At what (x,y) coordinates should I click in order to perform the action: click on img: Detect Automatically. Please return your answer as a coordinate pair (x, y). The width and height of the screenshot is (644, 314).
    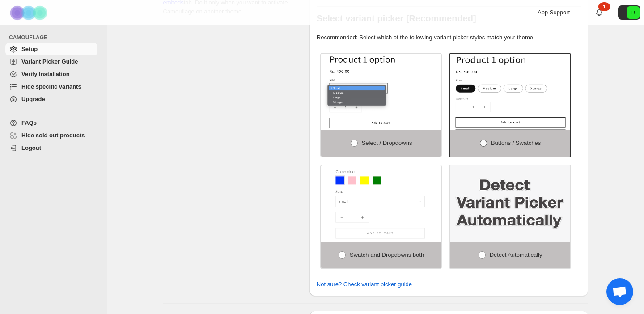
    Looking at the image, I should click on (510, 203).